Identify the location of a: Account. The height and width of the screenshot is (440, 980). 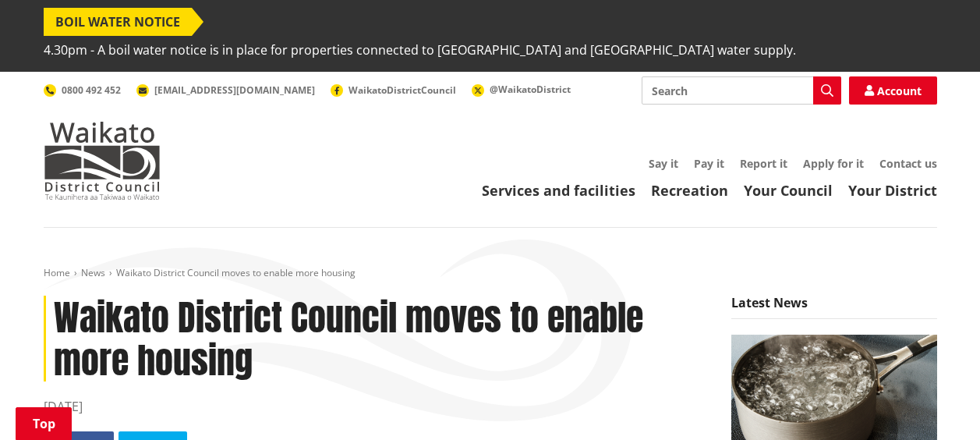
(893, 90).